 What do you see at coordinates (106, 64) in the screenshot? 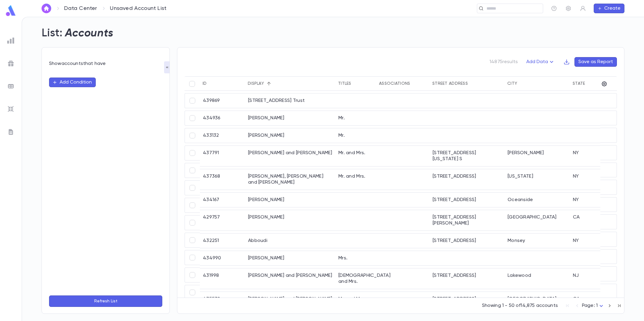
I see `div: Show accounts that have` at bounding box center [106, 64].